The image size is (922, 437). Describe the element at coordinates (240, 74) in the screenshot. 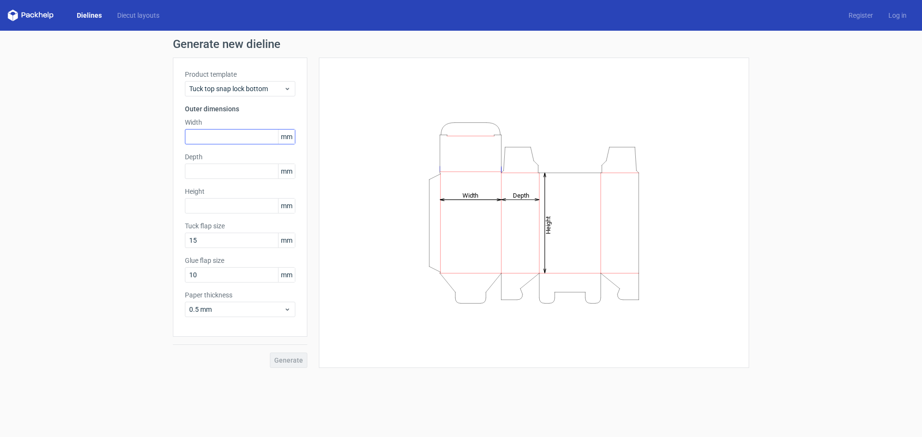

I see `label: Product template` at that location.